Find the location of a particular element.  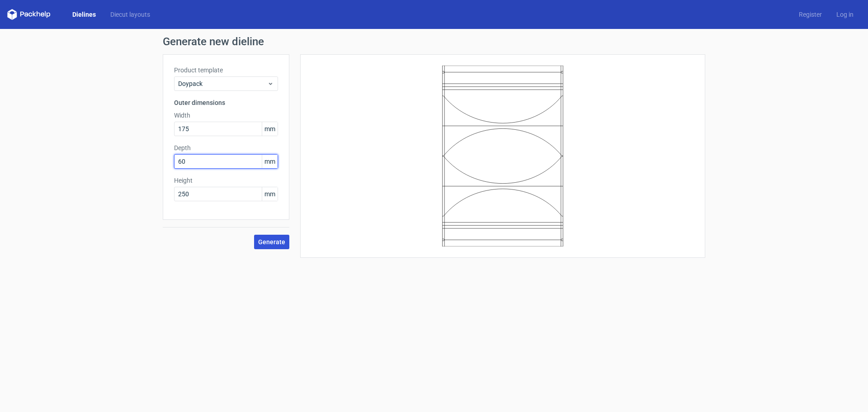

a: Dielines is located at coordinates (84, 15).